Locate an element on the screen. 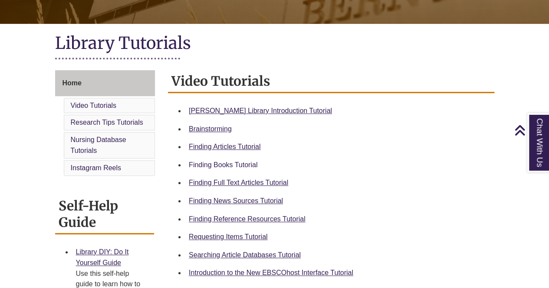 The width and height of the screenshot is (549, 288). a: Finding Reference Resources Tutorial is located at coordinates (247, 219).